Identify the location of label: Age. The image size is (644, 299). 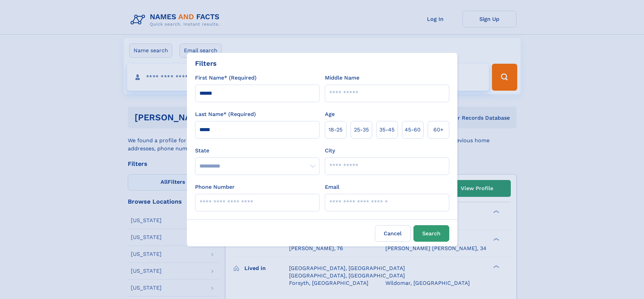
(330, 115).